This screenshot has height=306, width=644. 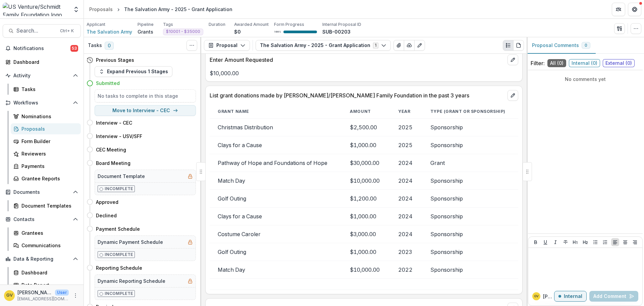 What do you see at coordinates (626, 242) in the screenshot?
I see `button: Align Center` at bounding box center [626, 242].